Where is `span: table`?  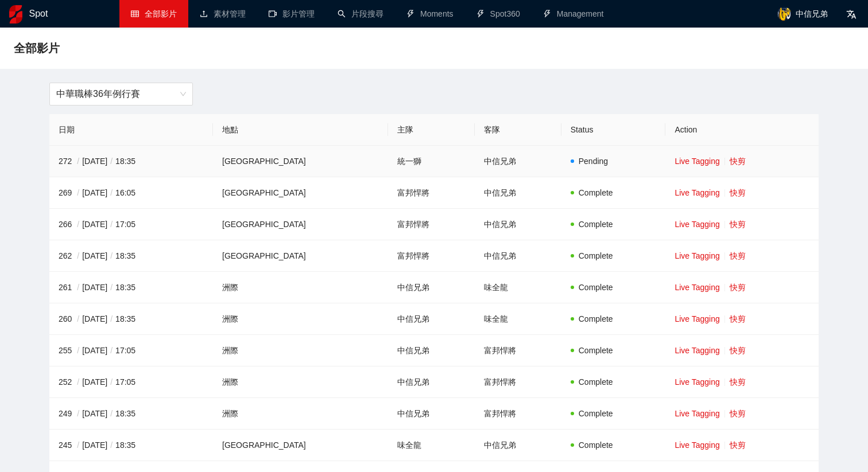 span: table is located at coordinates (135, 14).